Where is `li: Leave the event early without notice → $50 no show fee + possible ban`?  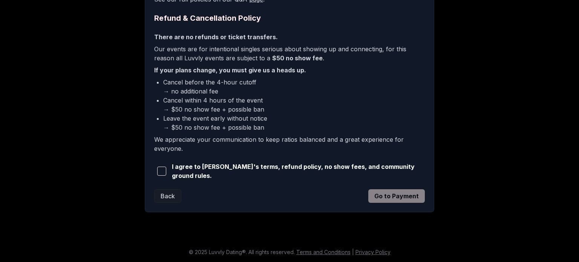 li: Leave the event early without notice → $50 no show fee + possible ban is located at coordinates (294, 123).